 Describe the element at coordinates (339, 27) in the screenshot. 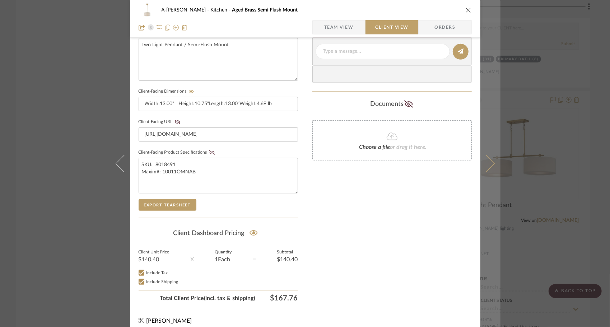

I see `span: Team View` at that location.